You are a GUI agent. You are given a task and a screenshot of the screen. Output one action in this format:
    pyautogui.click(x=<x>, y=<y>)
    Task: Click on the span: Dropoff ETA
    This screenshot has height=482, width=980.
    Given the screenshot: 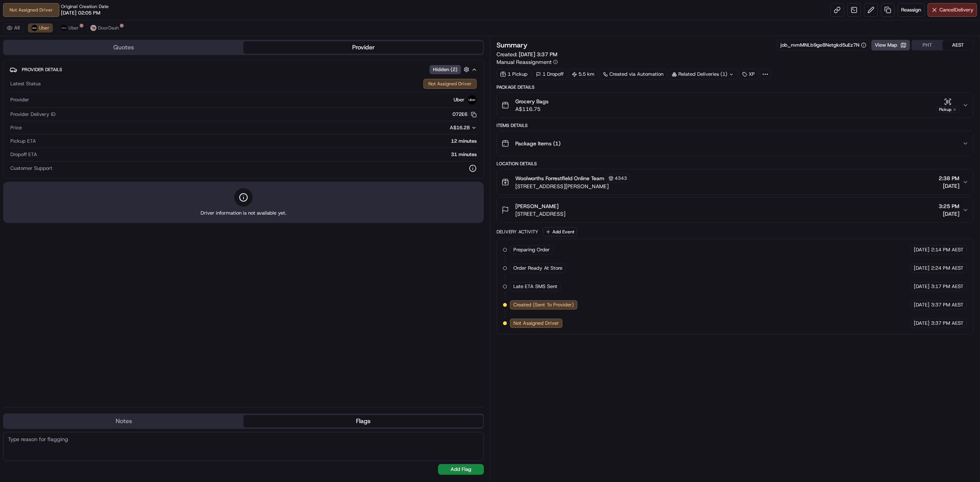 What is the action you would take?
    pyautogui.click(x=23, y=155)
    